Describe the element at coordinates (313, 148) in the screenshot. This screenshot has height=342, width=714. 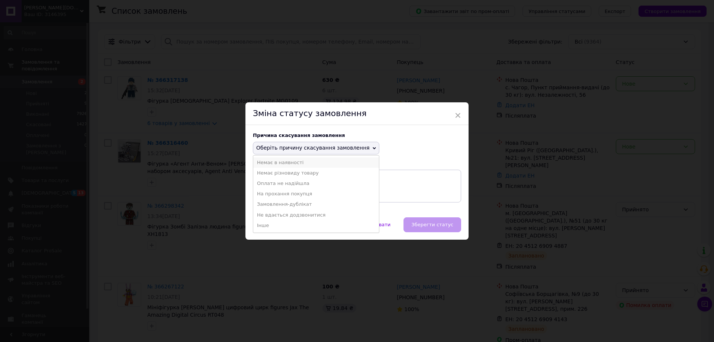
I see `span: Оберіть причину скасування замовлення` at that location.